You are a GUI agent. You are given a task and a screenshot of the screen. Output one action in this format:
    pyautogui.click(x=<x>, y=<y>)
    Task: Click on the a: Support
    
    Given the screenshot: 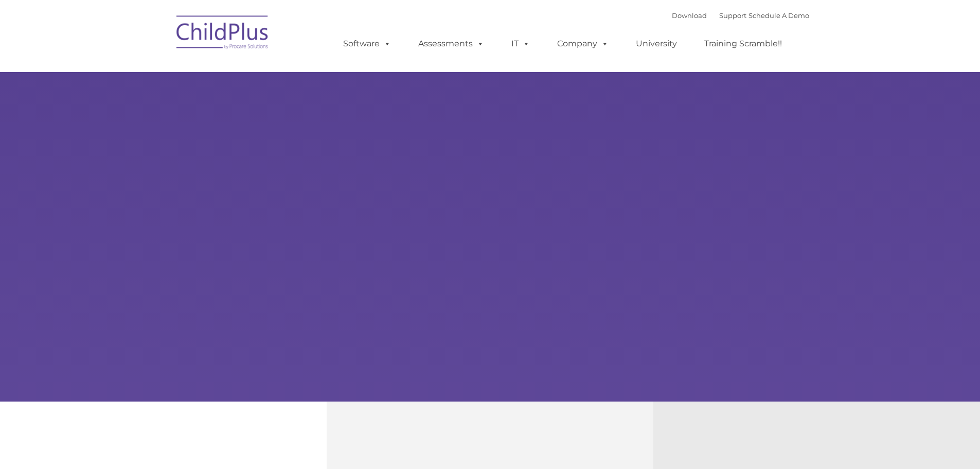 What is the action you would take?
    pyautogui.click(x=732, y=15)
    